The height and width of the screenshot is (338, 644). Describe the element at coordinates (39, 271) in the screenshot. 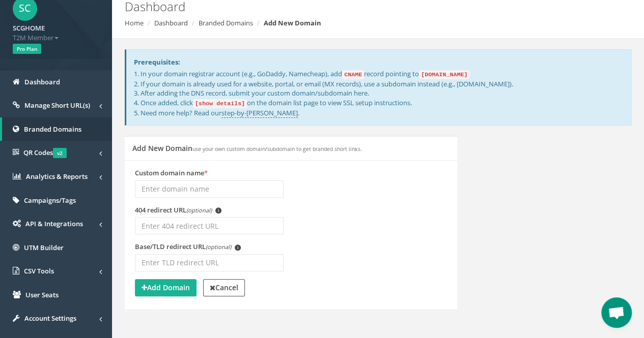

I see `span: CSV Tools` at that location.